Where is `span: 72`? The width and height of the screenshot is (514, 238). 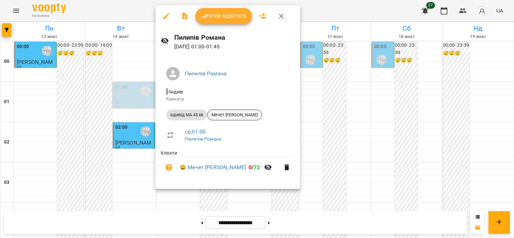 span: 72 is located at coordinates (257, 167).